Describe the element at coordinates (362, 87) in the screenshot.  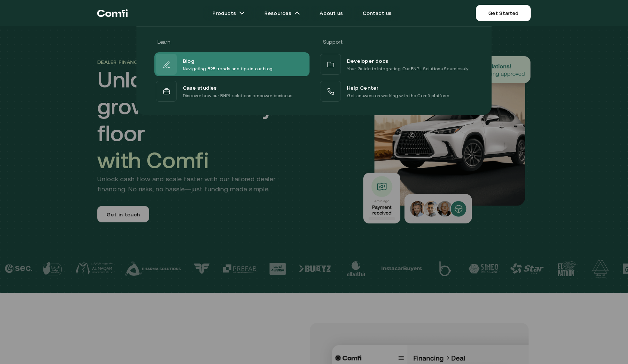
I see `span: Help Center` at that location.